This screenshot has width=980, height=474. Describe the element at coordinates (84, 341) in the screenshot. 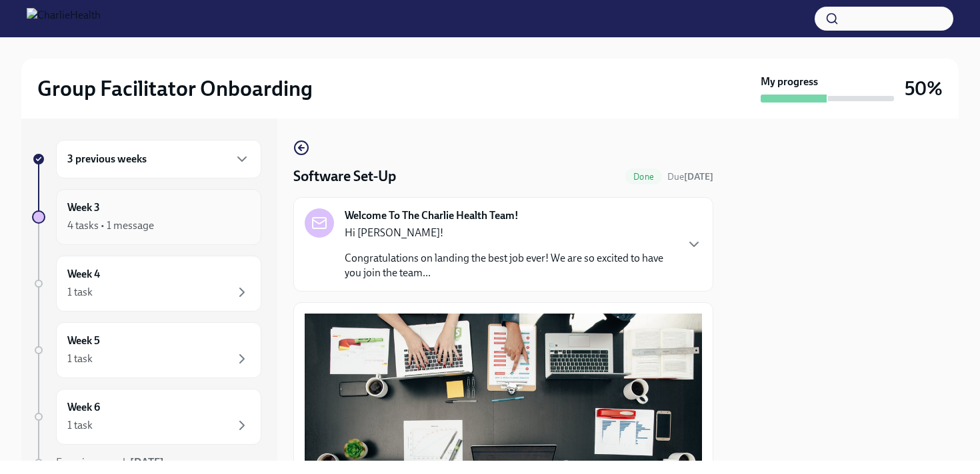

I see `h6: Week 5` at that location.